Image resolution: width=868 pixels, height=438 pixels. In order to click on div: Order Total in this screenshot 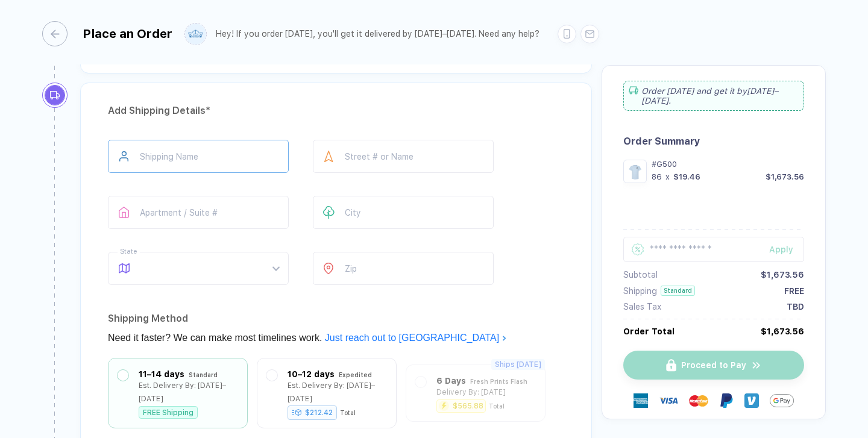, I will do `click(648, 332)`.